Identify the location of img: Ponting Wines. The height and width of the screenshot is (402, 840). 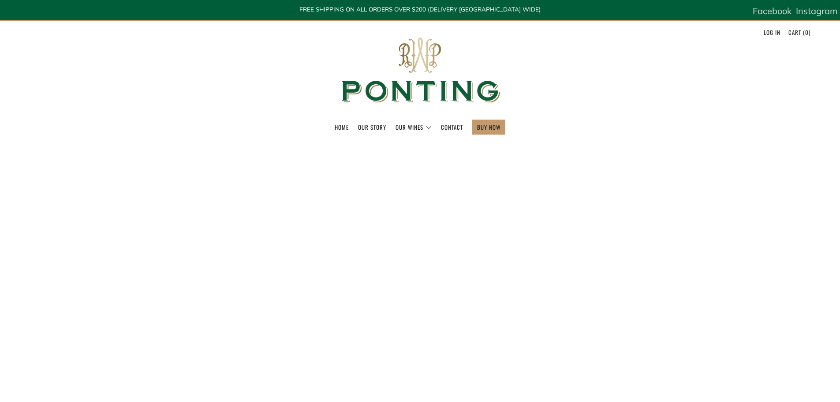
(420, 70).